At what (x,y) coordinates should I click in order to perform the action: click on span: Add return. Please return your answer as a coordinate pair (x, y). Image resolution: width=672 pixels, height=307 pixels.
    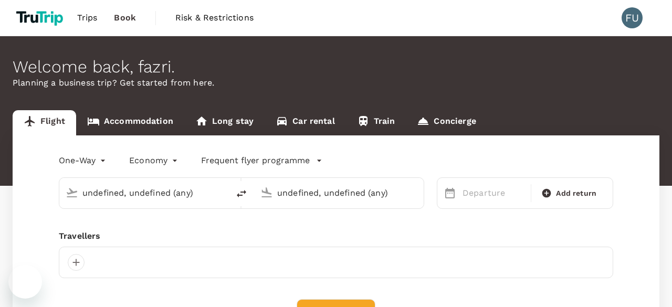
    Looking at the image, I should click on (576, 193).